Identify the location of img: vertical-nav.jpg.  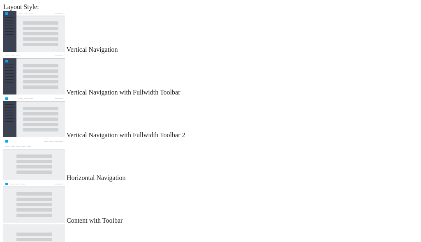
(34, 31).